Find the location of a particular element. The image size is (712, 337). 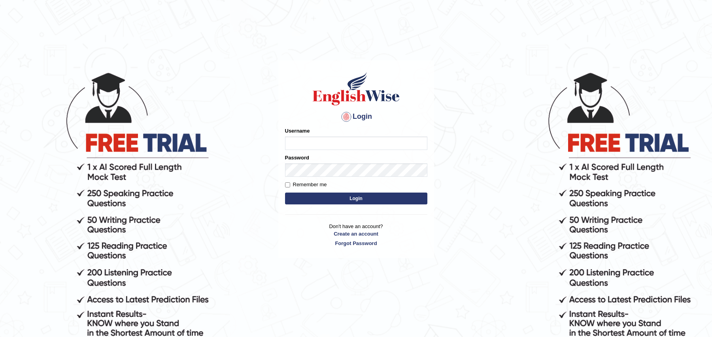

img: Logo of English Wise sign in for intelligent practice with AI is located at coordinates (356, 89).